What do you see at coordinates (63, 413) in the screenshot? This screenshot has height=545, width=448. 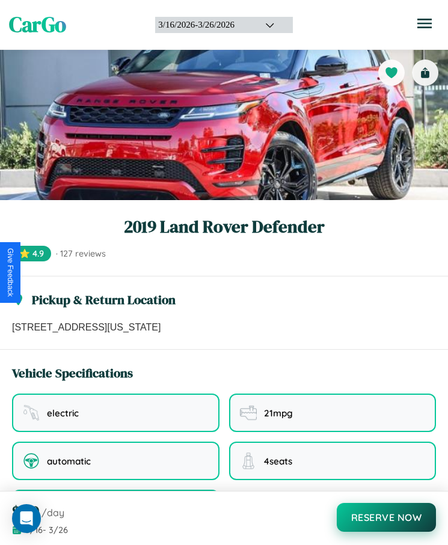 I see `span: electric` at bounding box center [63, 413].